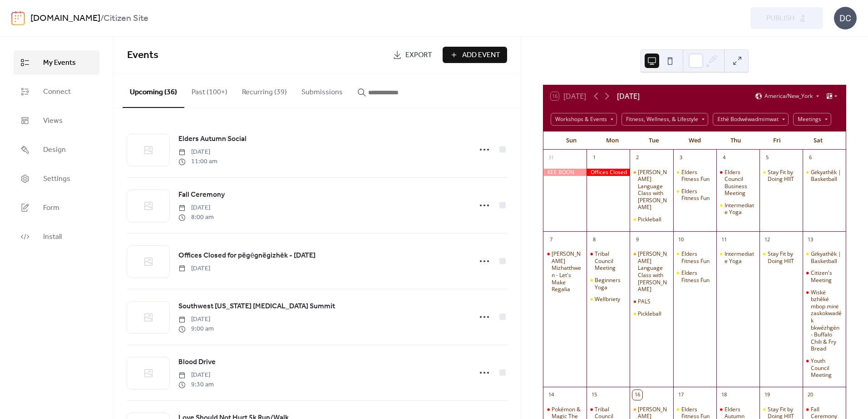  I want to click on span: Design, so click(54, 150).